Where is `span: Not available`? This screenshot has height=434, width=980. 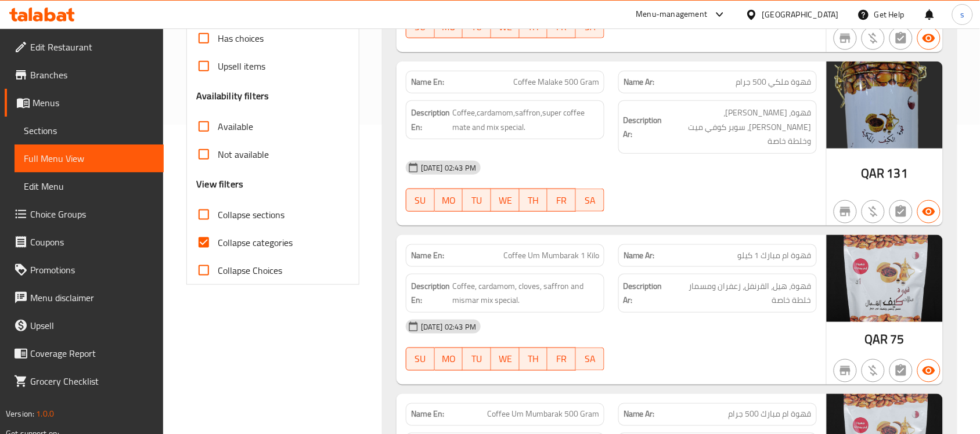
span: Not available is located at coordinates (243, 154).